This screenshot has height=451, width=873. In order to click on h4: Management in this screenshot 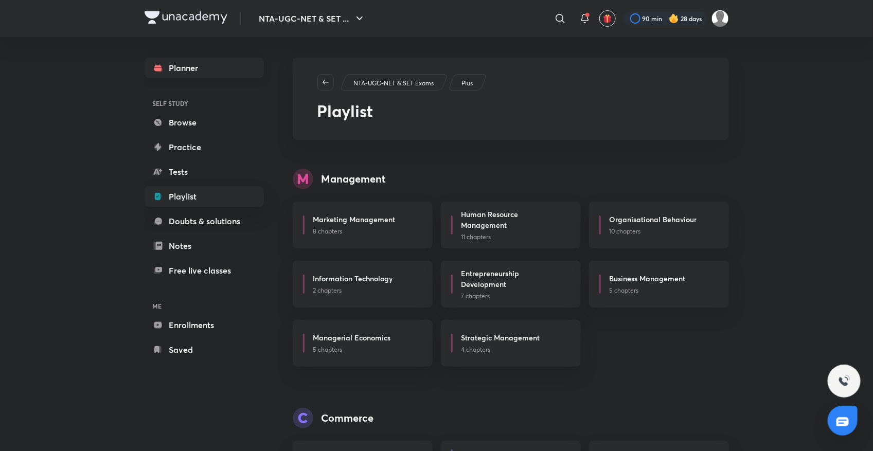, I will do `click(353, 179)`.